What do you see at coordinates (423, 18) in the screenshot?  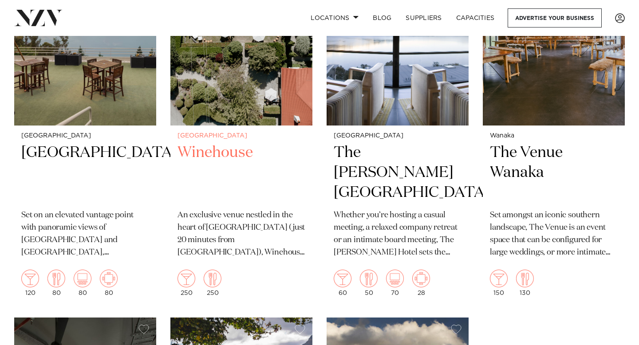 I see `a: SUPPLIERS` at bounding box center [423, 18].